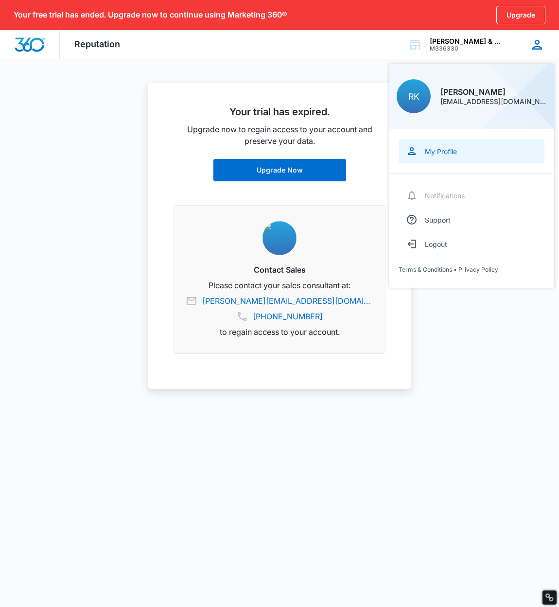  What do you see at coordinates (150, 15) in the screenshot?
I see `p: Your free trial has ended. Upgrade now to continue using Marketing 360®` at bounding box center [150, 15].